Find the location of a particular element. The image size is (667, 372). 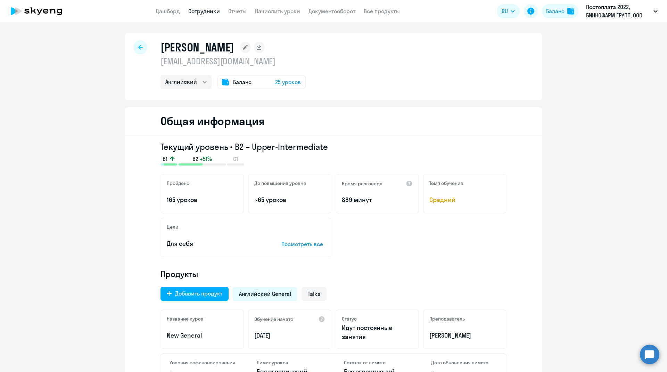

h4: Продукты is located at coordinates (334, 274).